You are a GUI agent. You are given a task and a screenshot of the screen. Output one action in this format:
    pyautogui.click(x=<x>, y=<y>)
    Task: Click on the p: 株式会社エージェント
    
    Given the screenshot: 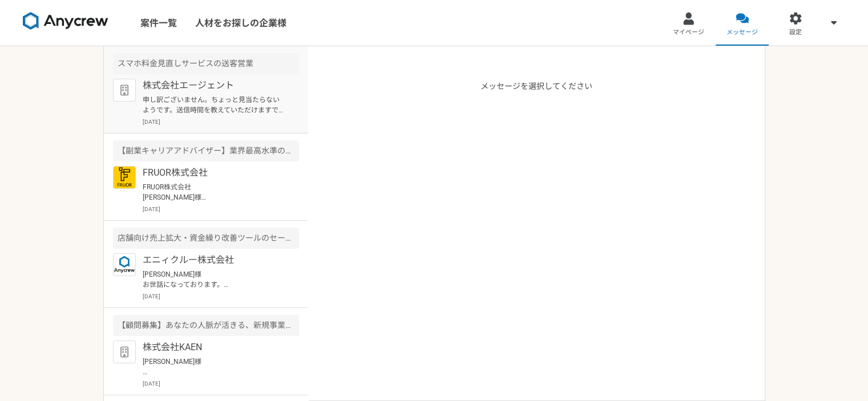 What is the action you would take?
    pyautogui.click(x=213, y=86)
    